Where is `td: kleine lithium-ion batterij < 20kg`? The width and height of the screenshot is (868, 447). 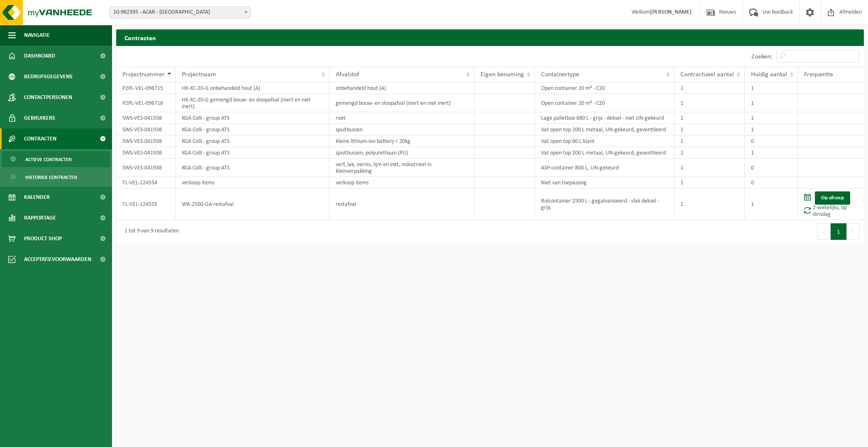
td: kleine lithium-ion batterij < 20kg is located at coordinates (402, 141).